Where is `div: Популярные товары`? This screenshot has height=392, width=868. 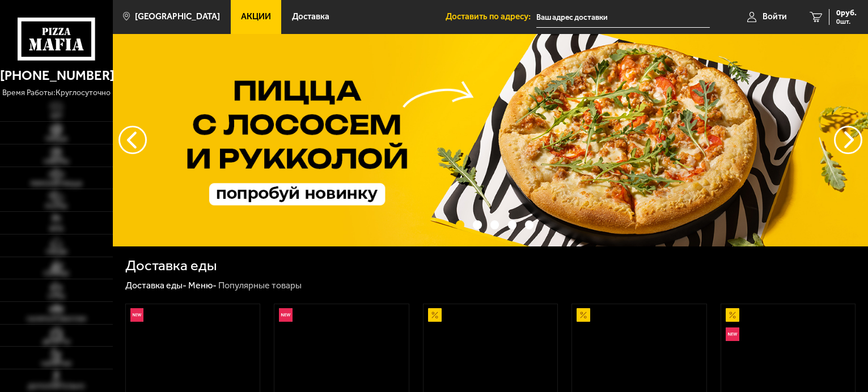 div: Популярные товары is located at coordinates (260, 286).